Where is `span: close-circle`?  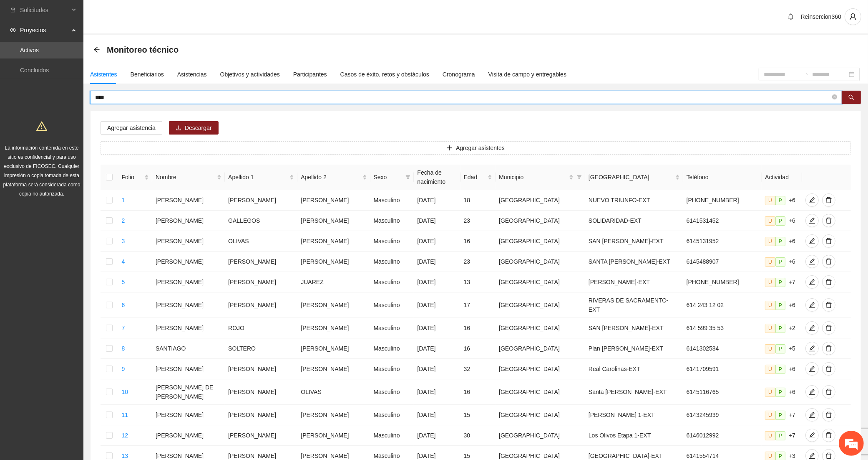 span: close-circle is located at coordinates (835, 97).